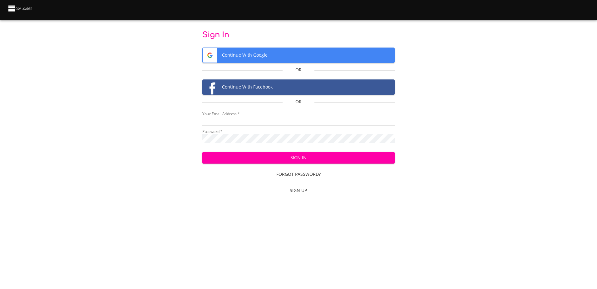 The height and width of the screenshot is (289, 597). I want to click on button: Sign In, so click(299, 157).